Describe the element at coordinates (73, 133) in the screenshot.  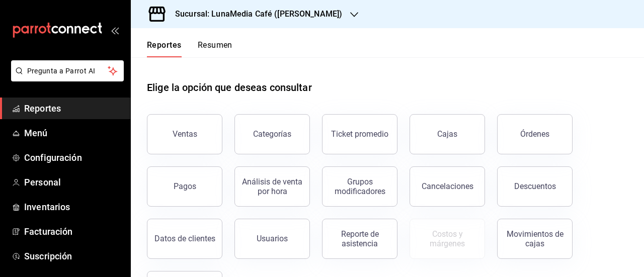
I see `span: Menú` at that location.